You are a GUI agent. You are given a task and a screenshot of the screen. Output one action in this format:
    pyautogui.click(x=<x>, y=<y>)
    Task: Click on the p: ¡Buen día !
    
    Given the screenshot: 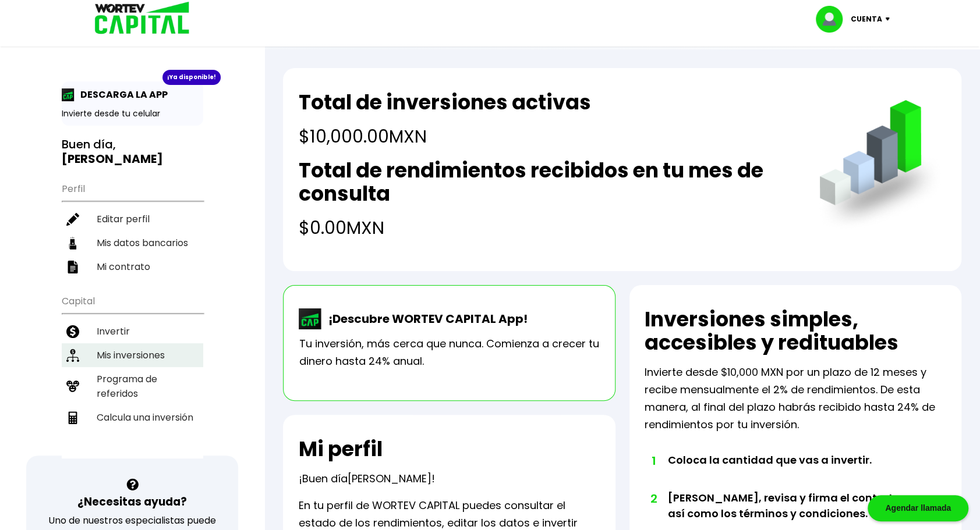 What is the action you would take?
    pyautogui.click(x=366, y=479)
    